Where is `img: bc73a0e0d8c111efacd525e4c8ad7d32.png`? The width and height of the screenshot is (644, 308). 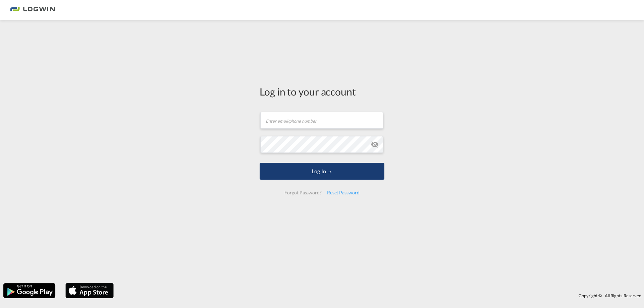 img: bc73a0e0d8c111efacd525e4c8ad7d32.png is located at coordinates (33, 10).